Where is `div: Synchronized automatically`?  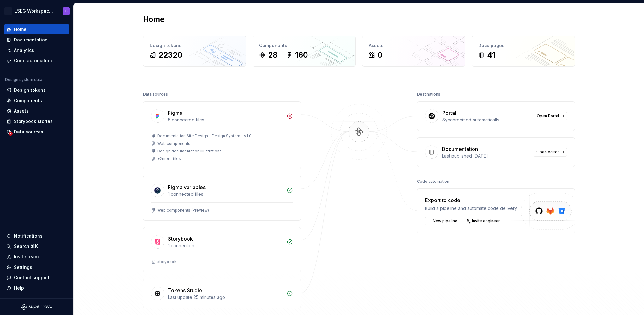
div: Synchronized automatically is located at coordinates (486, 120).